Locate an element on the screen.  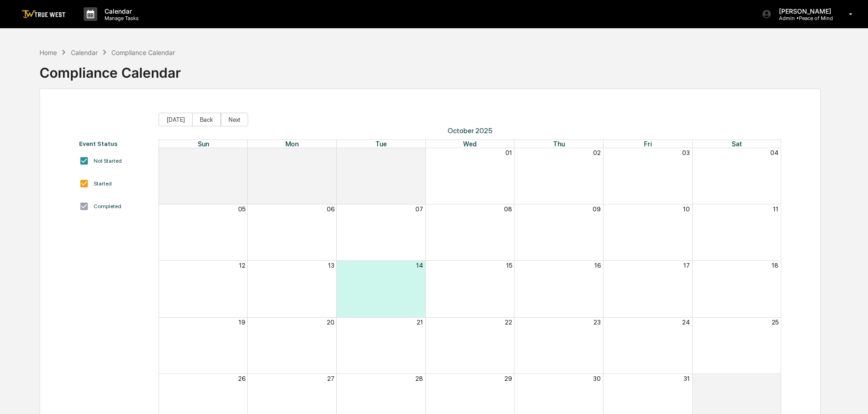
button: Next is located at coordinates (234, 119).